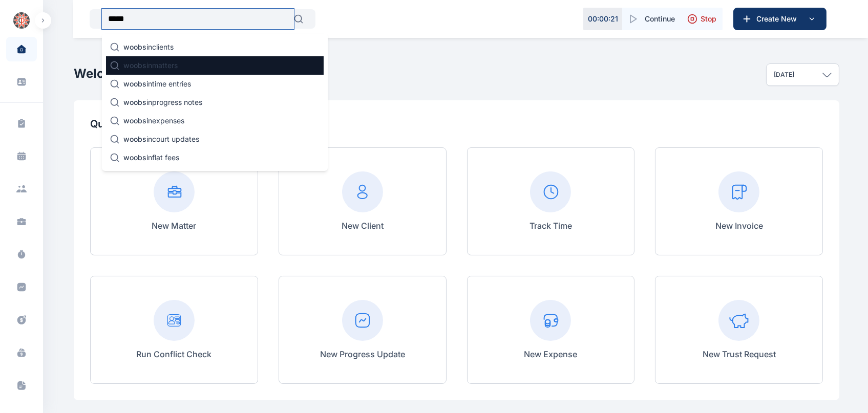 Image resolution: width=868 pixels, height=413 pixels. Describe the element at coordinates (173, 226) in the screenshot. I see `p: New Matter` at that location.